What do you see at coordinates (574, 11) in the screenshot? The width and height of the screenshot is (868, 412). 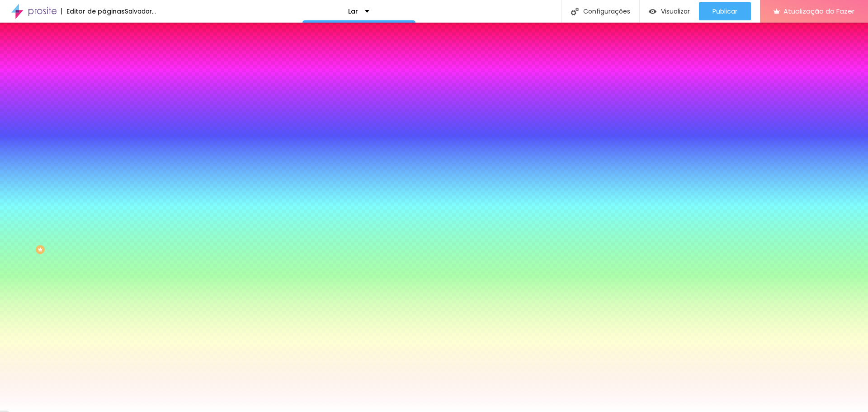 I see `img: Ícone` at bounding box center [574, 11].